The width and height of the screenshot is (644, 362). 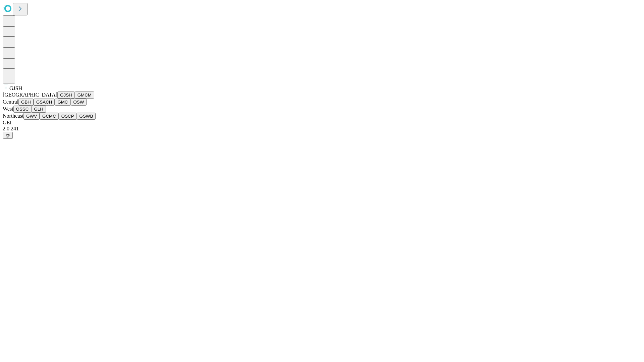 I want to click on span: GJSH, so click(x=16, y=88).